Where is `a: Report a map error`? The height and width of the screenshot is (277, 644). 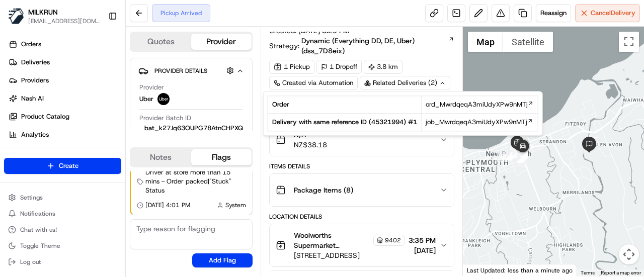 a: Report a map error is located at coordinates (621, 272).